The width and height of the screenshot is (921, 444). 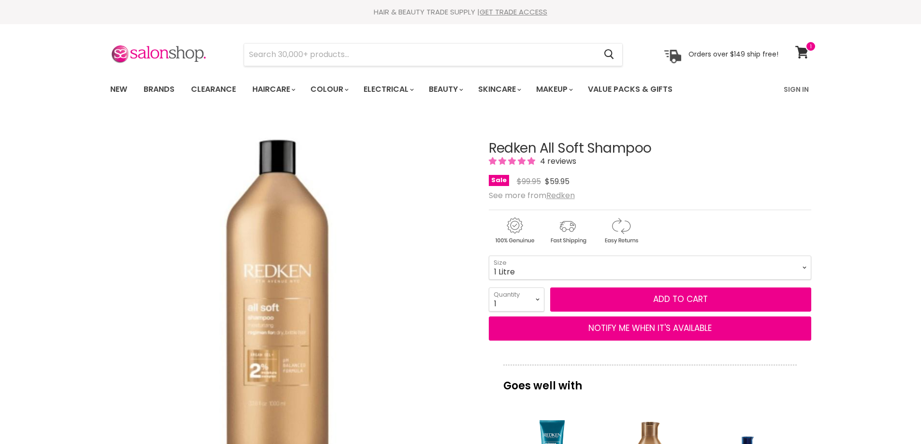 I want to click on p: Goes well with, so click(x=650, y=381).